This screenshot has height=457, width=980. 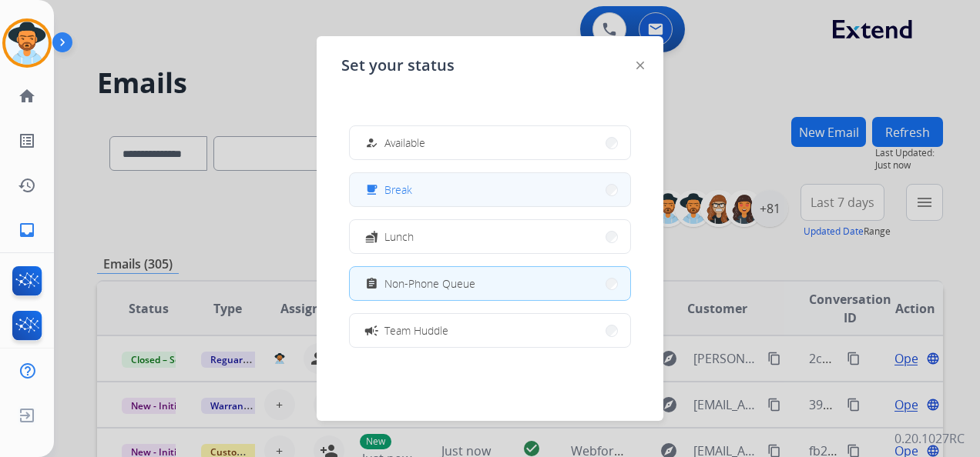 I want to click on button: Available, so click(x=490, y=142).